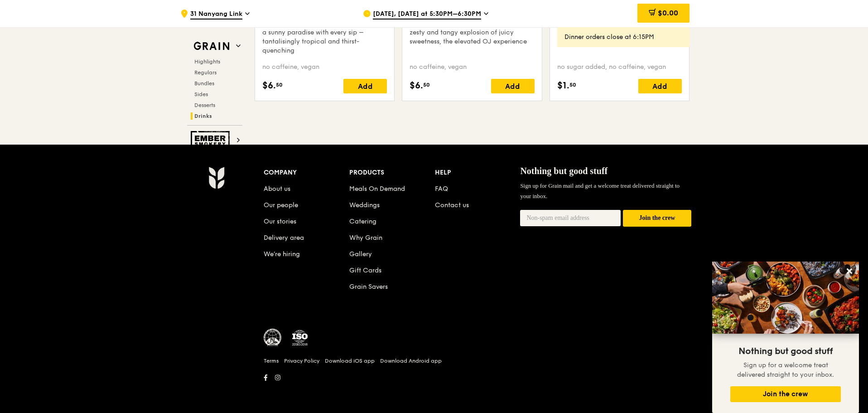  Describe the element at coordinates (205, 105) in the screenshot. I see `span: Desserts` at that location.